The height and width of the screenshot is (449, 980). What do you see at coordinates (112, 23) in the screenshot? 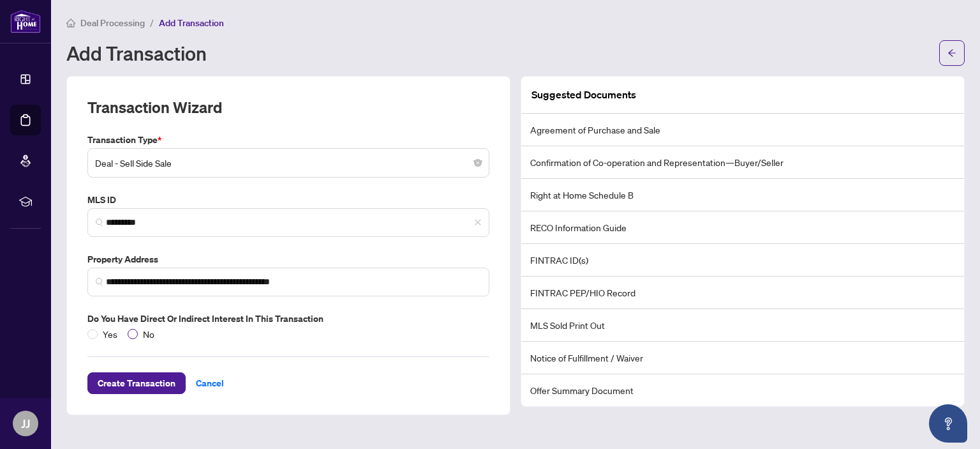
I see `span: Deal Processing` at bounding box center [112, 23].